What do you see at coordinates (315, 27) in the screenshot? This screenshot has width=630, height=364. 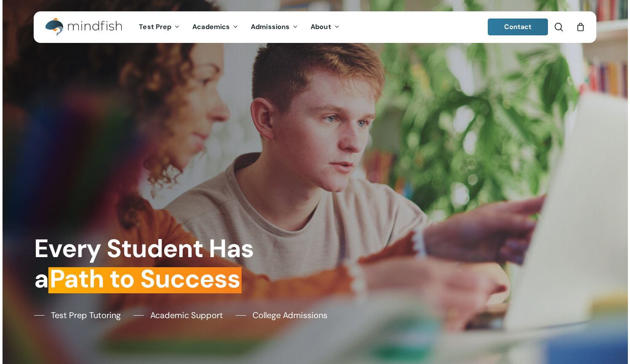 I see `header: Main Menu` at bounding box center [315, 27].